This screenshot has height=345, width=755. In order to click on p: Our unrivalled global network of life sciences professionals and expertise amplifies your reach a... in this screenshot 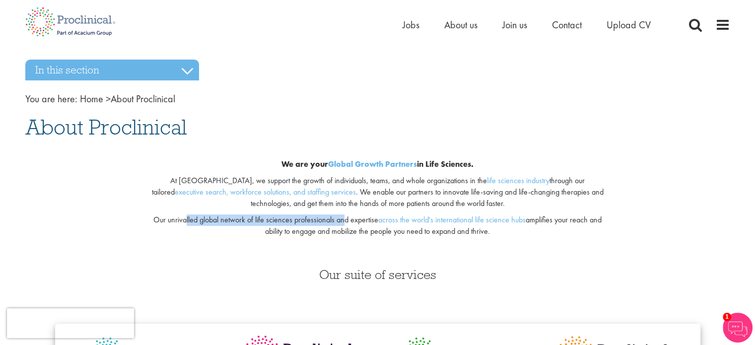, I will do `click(377, 226)`.